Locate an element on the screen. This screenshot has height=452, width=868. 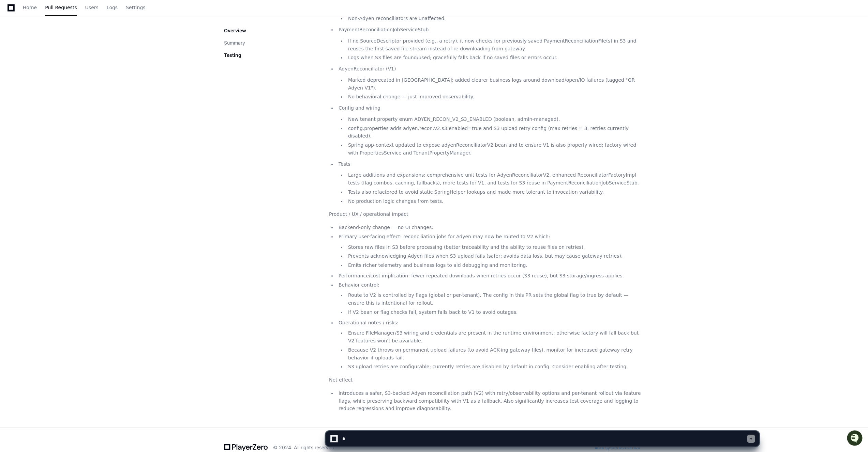
li: If no SourceDescriptor provided (e.g., a retry), it now checks for previously saved PaymentReconc... is located at coordinates (495, 45).